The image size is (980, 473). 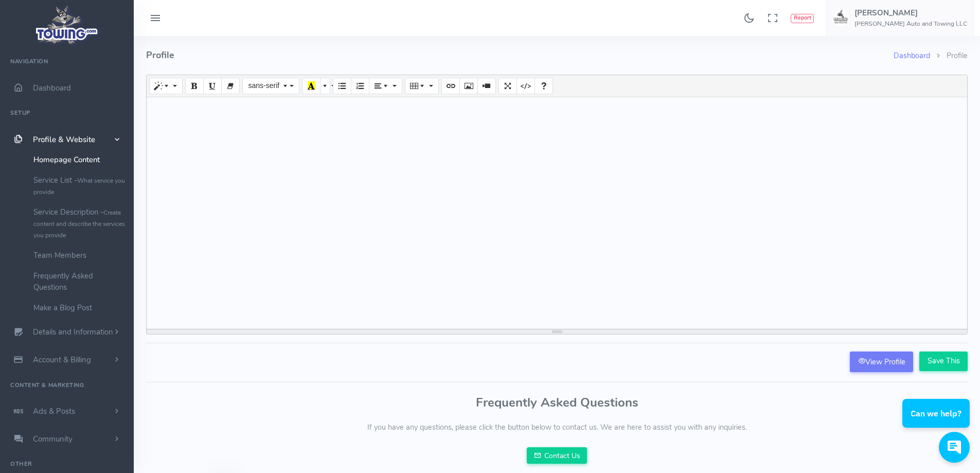 What do you see at coordinates (360, 86) in the screenshot?
I see `button: Ordered list (CTRL+SHIFT+NUM8)` at bounding box center [360, 86].